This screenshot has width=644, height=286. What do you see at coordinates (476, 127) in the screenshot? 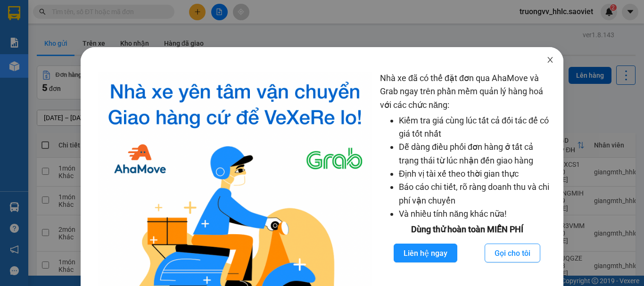
I see `li: Kiểm tra giá cùng lúc tất cả đối tác để có giá tốt nhất` at bounding box center [476, 127].